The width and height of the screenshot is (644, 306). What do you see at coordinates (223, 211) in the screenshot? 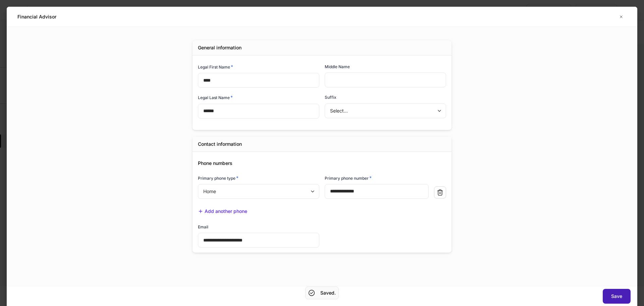
I see `div: Add another phone` at bounding box center [223, 211].